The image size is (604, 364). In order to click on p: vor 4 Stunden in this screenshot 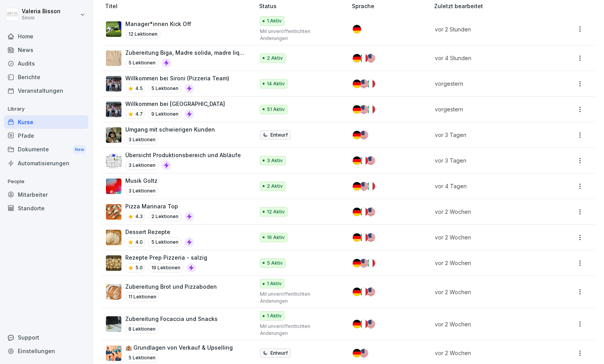, I will do `click(490, 58)`.